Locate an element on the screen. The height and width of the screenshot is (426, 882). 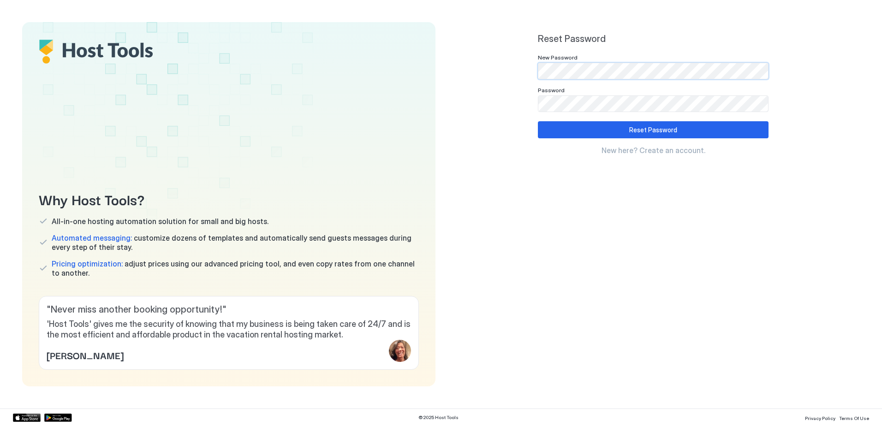
a: New here? Create an account. is located at coordinates (653, 150).